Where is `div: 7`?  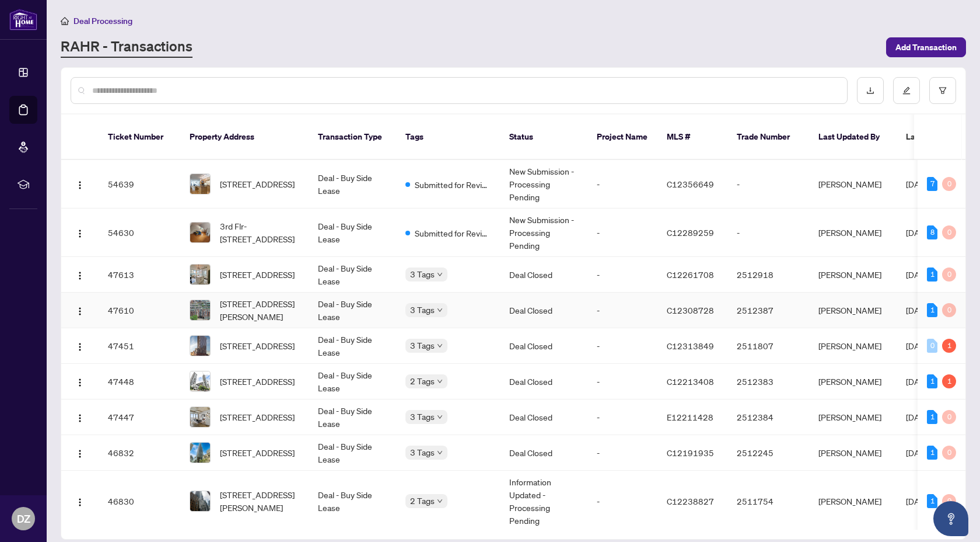 div: 7 is located at coordinates (933, 184).